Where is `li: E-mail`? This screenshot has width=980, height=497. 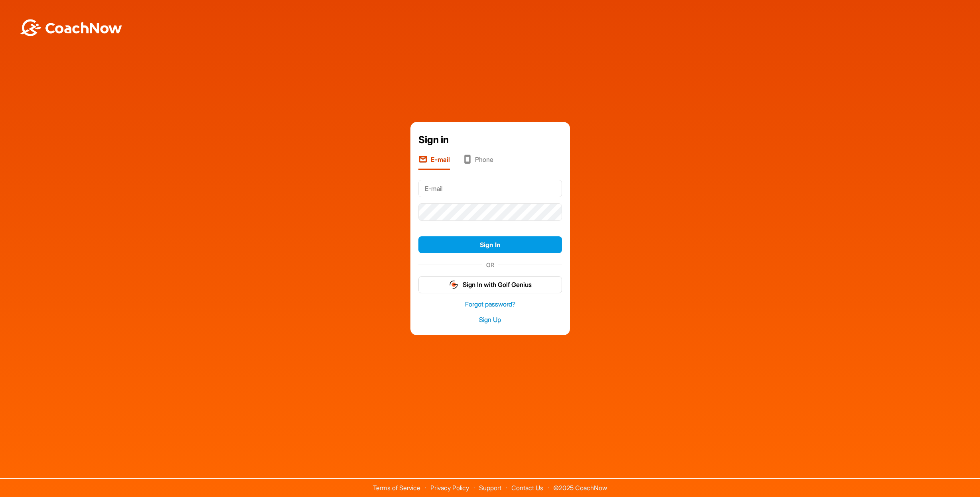
li: E-mail is located at coordinates (434, 162).